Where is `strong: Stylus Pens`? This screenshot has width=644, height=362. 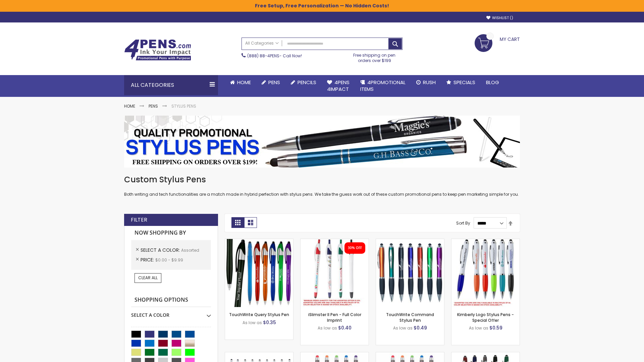 strong: Stylus Pens is located at coordinates (184, 106).